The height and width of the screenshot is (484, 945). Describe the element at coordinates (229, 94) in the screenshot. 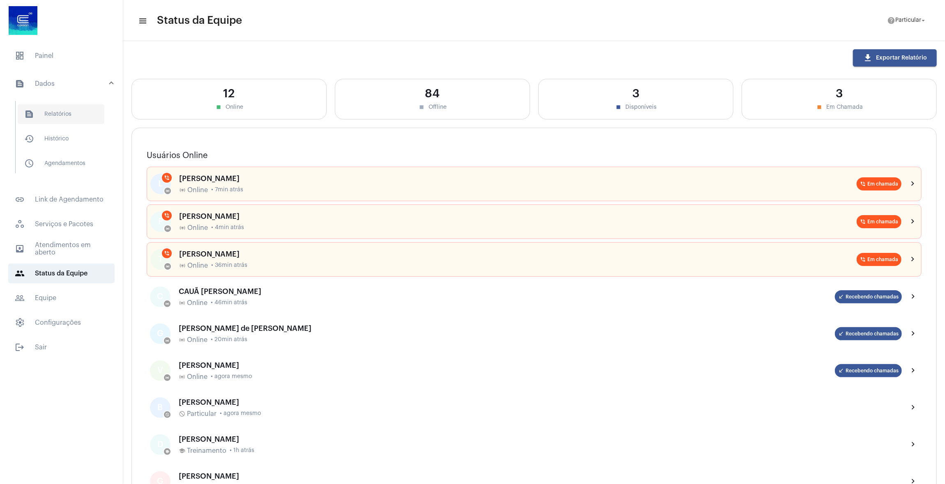

I see `div: 12` at that location.